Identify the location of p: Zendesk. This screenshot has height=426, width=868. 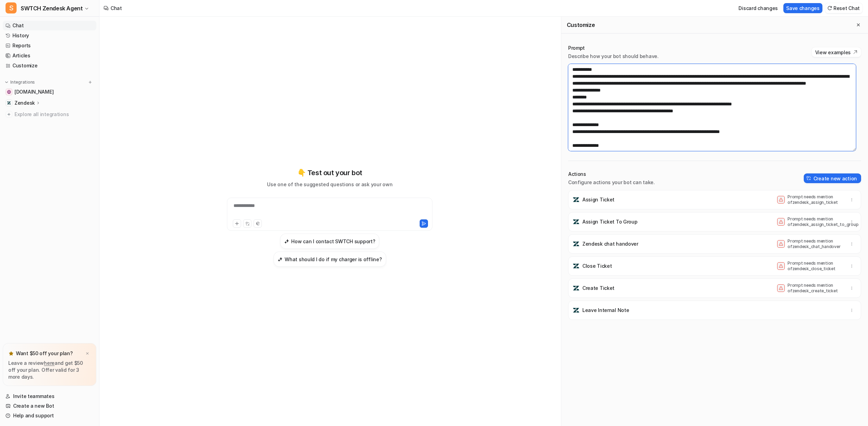
(25, 103).